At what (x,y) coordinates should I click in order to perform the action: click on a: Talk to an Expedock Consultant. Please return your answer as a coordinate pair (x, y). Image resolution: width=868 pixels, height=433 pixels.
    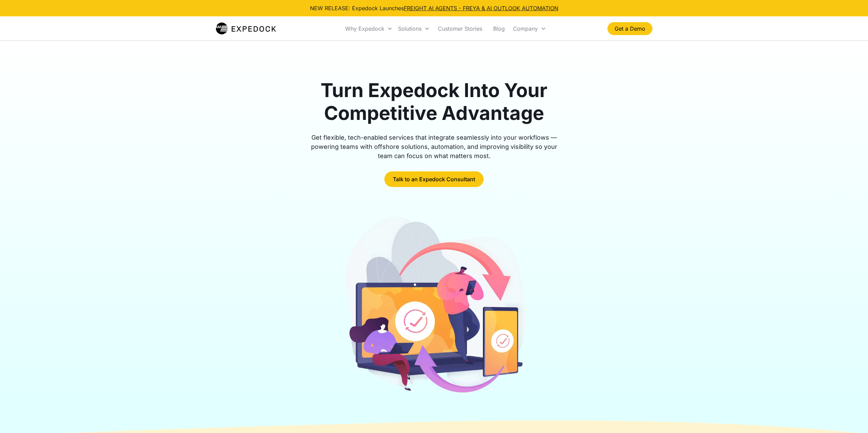
    Looking at the image, I should click on (434, 179).